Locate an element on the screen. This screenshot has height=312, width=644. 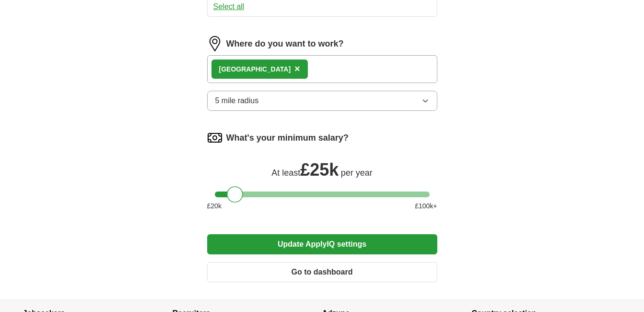
img: salary.png is located at coordinates (215, 138).